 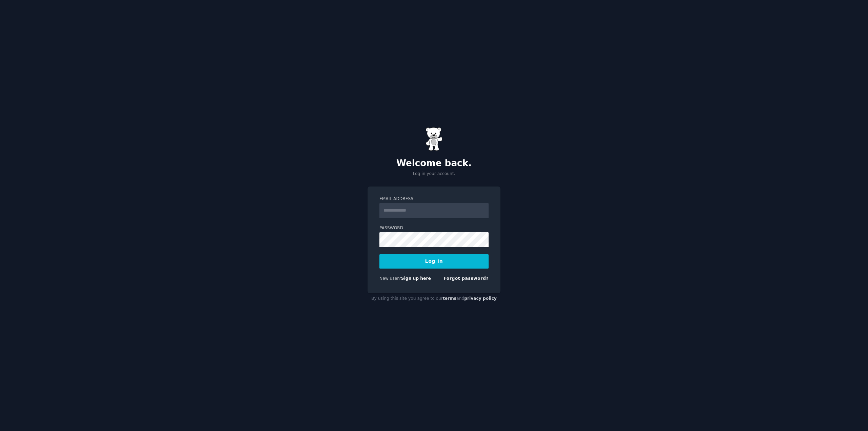 I want to click on p: Log in your account., so click(x=434, y=174).